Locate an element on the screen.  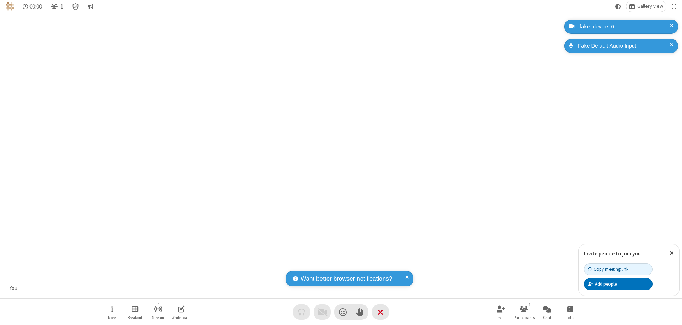
button: Send a reaction is located at coordinates (343, 312).